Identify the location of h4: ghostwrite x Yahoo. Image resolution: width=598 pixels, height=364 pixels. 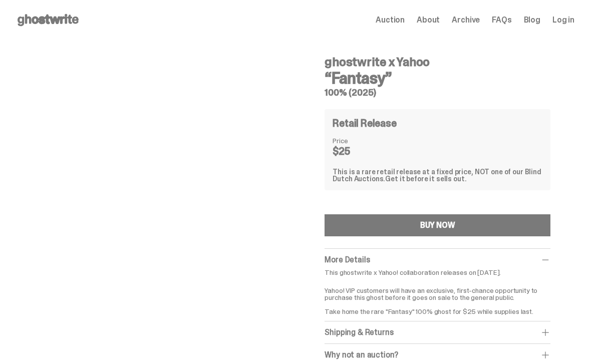
(438, 62).